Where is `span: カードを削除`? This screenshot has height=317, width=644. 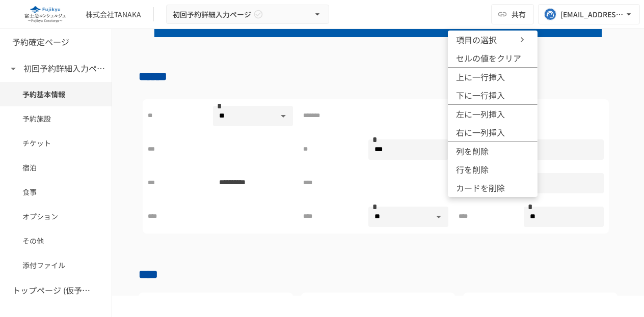 span: カードを削除 is located at coordinates (480, 188).